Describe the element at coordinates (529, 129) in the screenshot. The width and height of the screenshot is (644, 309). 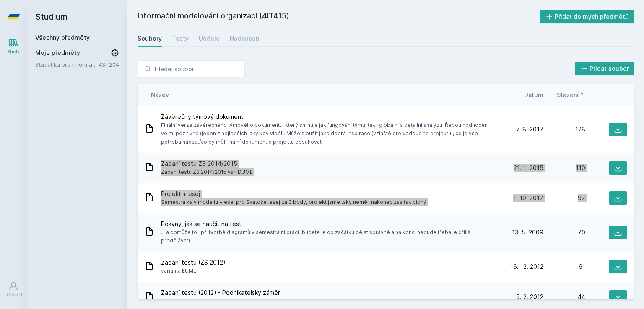
I see `span: 7. 8. 2017` at that location.